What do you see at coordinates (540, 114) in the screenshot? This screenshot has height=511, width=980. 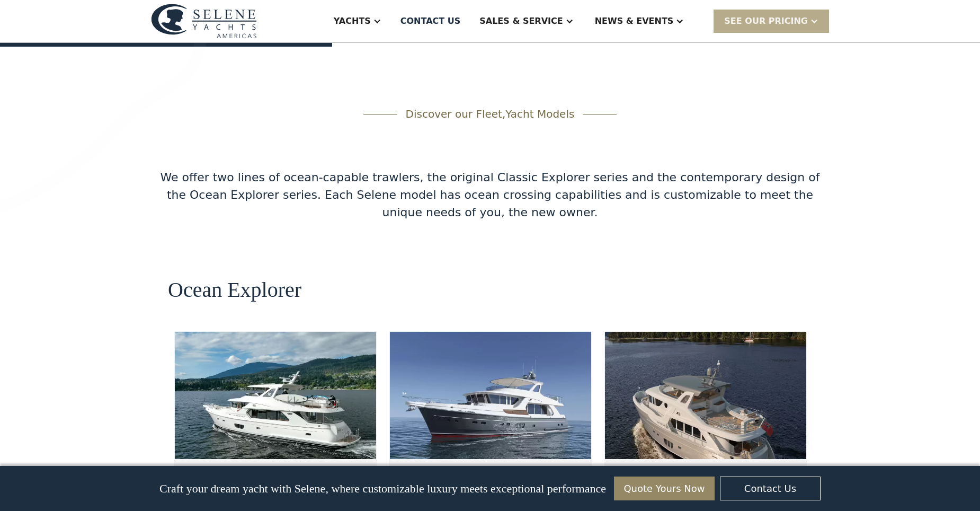 I see `span: Yacht Models` at bounding box center [540, 114].